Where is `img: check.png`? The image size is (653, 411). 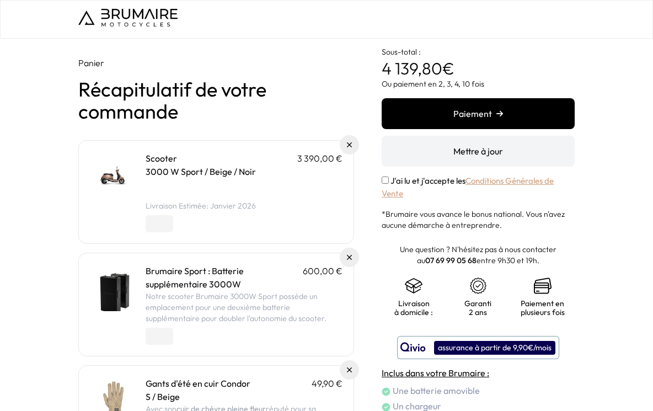
img: check.png is located at coordinates (386, 392).